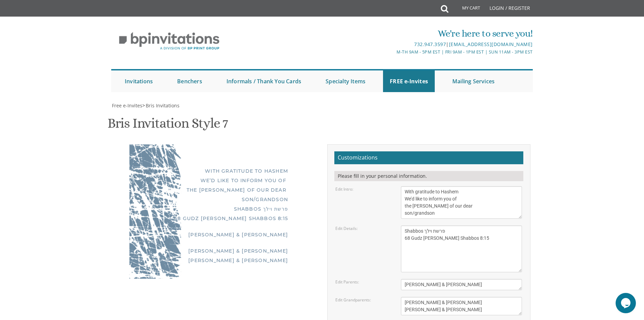  Describe the element at coordinates (392, 33) in the screenshot. I see `div: We're here to serve you!` at that location.